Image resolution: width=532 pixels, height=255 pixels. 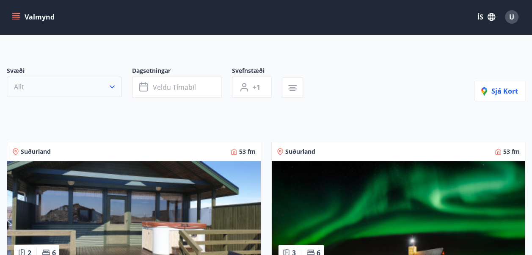 What do you see at coordinates (182, 72) in the screenshot?
I see `span: Dagsetningar` at bounding box center [182, 72].